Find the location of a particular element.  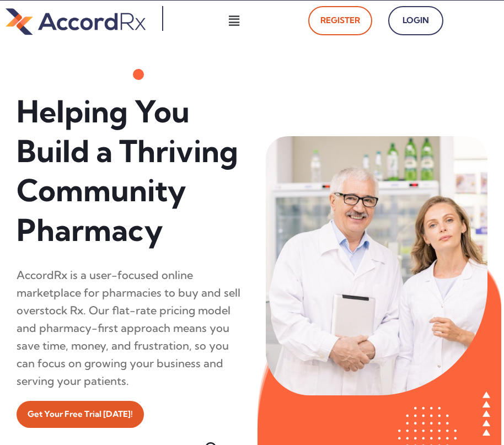

img: default-logo is located at coordinates (76, 21).